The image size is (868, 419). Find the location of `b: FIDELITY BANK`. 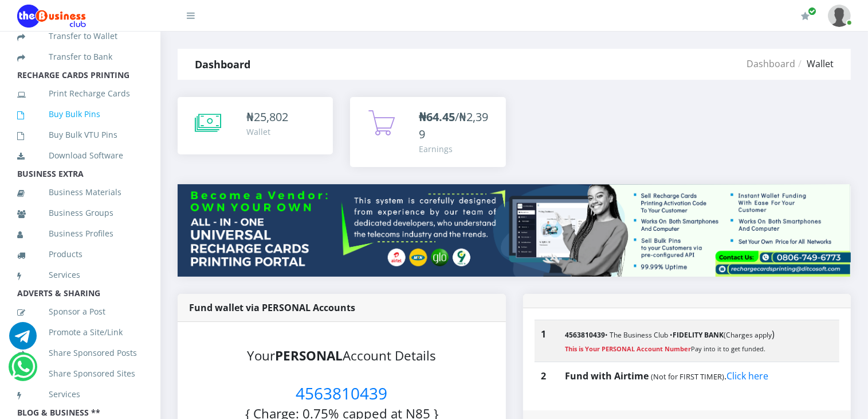

b: FIDELITY BANK is located at coordinates (698, 334).